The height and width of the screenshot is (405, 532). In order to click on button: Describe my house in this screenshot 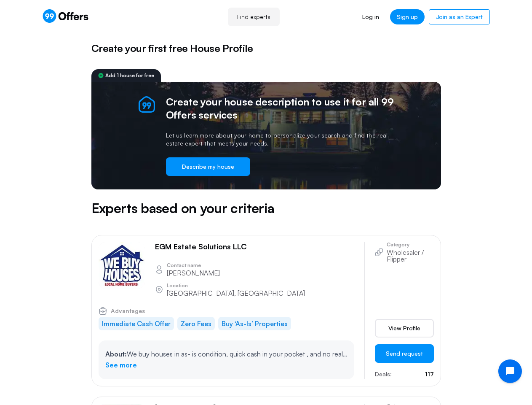, I will do `click(208, 167)`.